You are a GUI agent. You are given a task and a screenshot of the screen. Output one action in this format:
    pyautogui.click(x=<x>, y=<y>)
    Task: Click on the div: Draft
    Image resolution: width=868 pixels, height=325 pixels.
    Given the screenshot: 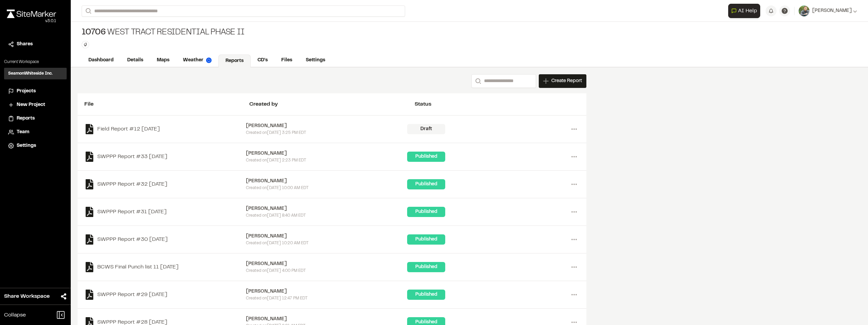 What is the action you would take?
    pyautogui.click(x=426, y=129)
    